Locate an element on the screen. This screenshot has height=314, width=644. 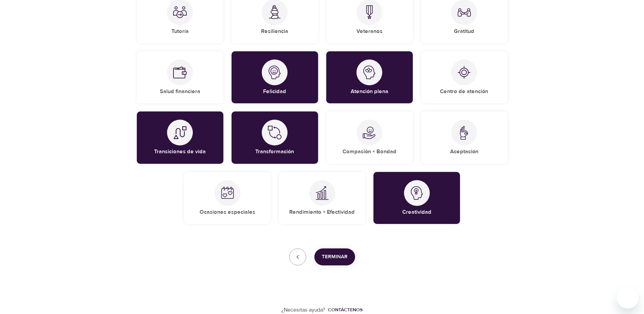
div: FocusCentro de atención is located at coordinates (464, 77).